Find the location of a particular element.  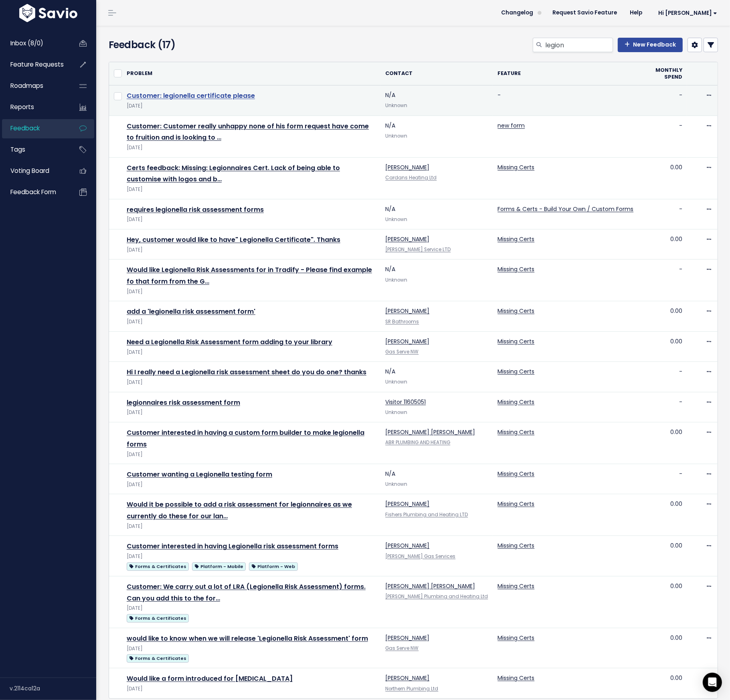

a: Voting Board is located at coordinates (34, 171).